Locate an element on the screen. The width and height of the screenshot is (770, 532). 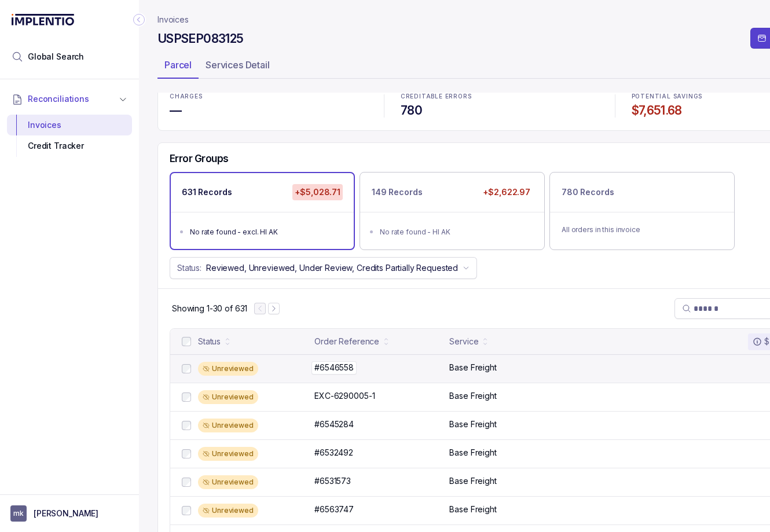
p: #6531573 is located at coordinates (333, 480).